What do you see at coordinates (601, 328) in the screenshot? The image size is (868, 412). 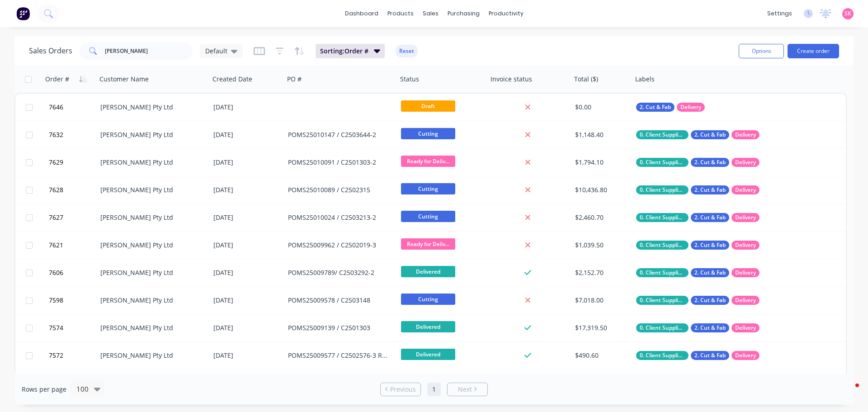 I see `div: $17,319.50` at bounding box center [601, 328].